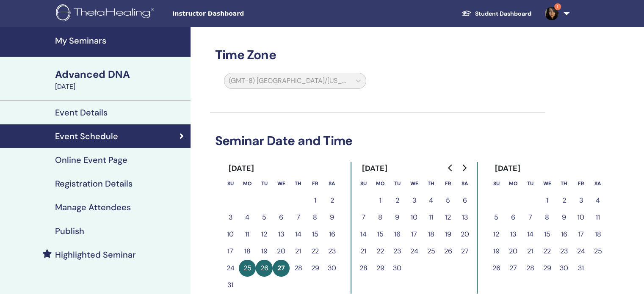 The width and height of the screenshot is (644, 294). I want to click on button: 19, so click(448, 234).